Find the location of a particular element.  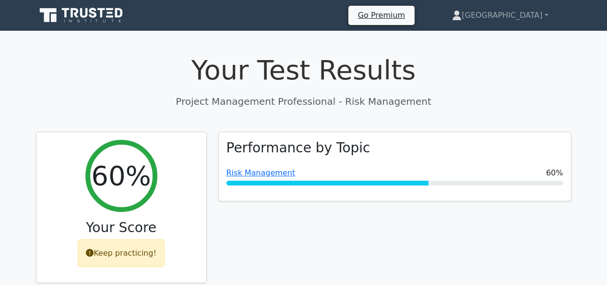

p: Project Management Professional - Risk Management is located at coordinates (304, 101).